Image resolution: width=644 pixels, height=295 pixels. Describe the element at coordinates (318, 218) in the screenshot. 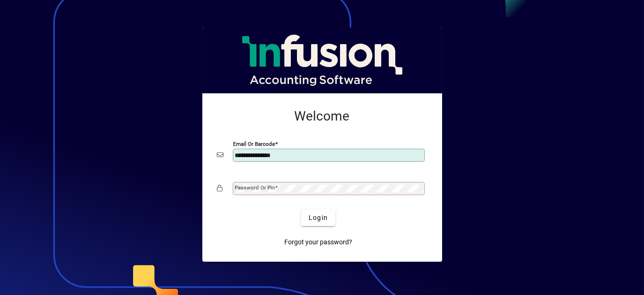

I see `span: Login` at that location.